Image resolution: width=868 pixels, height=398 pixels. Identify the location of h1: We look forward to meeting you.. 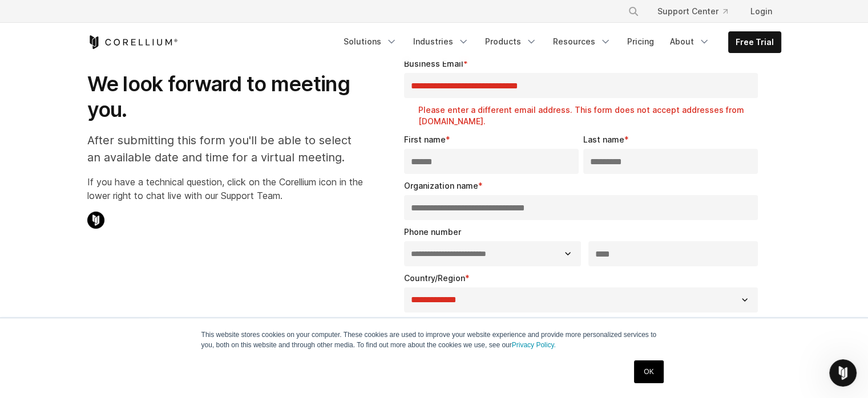
(225, 97).